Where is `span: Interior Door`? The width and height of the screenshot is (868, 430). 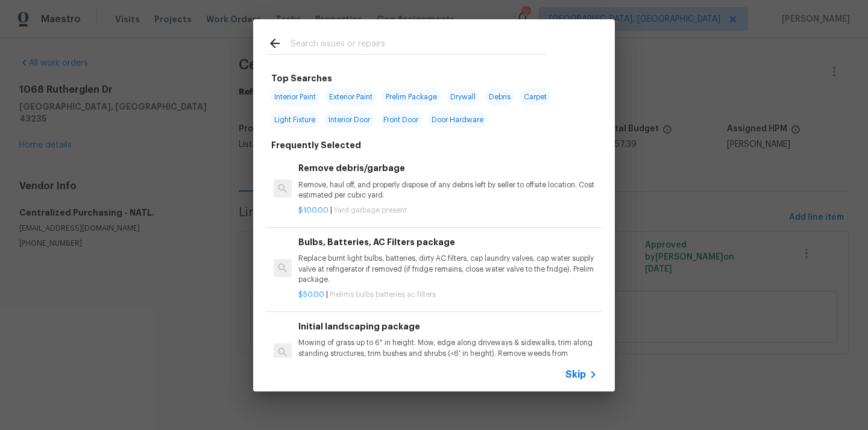 span: Interior Door is located at coordinates (349, 120).